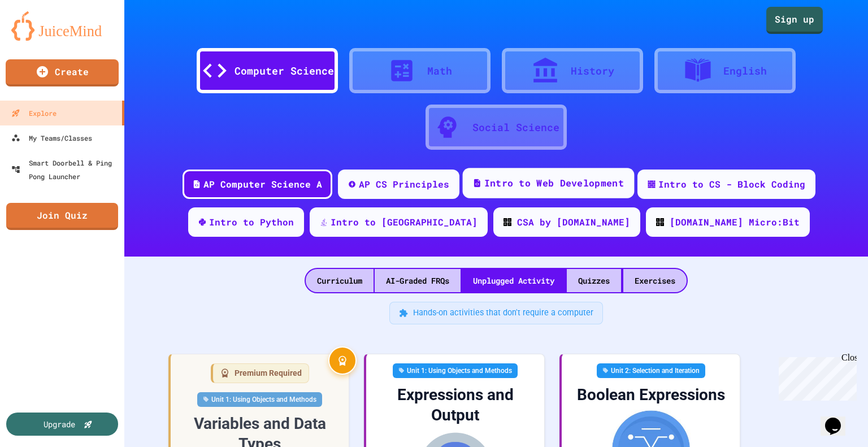 The width and height of the screenshot is (868, 447). Describe the element at coordinates (440, 71) in the screenshot. I see `div: Math` at that location.